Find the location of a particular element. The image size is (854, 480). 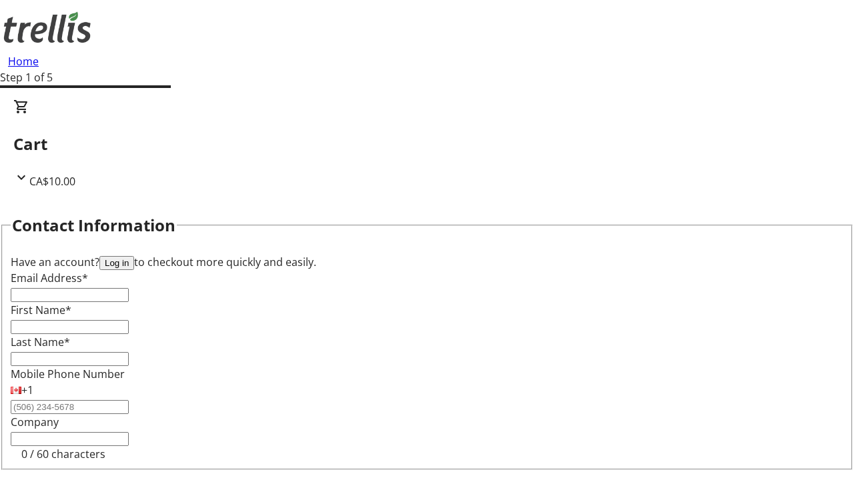

button: Log in is located at coordinates (117, 263).